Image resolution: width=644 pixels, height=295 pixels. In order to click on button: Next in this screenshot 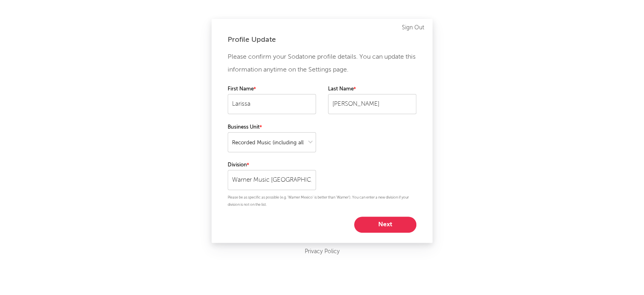, I will do `click(385, 225)`.